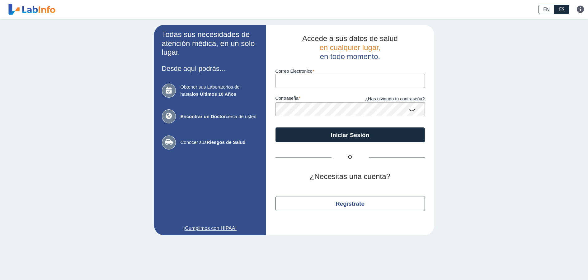  What do you see at coordinates (350, 56) in the screenshot?
I see `span: en todo momento.` at bounding box center [350, 56].